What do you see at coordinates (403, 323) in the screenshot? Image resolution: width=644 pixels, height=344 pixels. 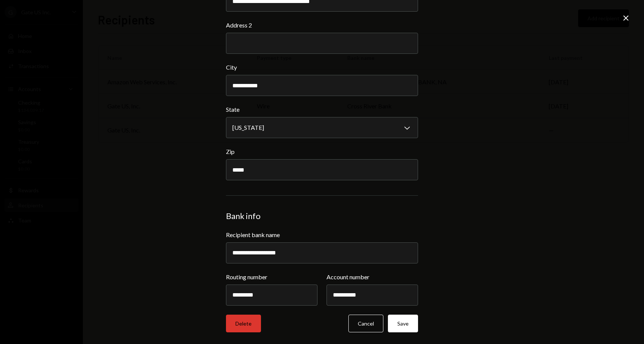 I see `button: Save` at bounding box center [403, 323].